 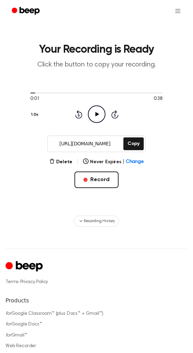 I want to click on a: Cruip, so click(x=25, y=266).